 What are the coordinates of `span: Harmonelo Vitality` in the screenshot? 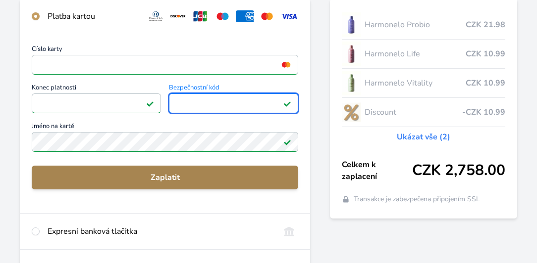 It's located at (415, 83).